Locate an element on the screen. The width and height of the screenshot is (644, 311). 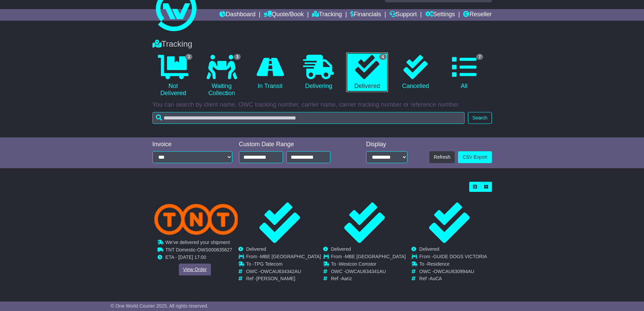
span: OWCAU634341AU is located at coordinates (366, 272).